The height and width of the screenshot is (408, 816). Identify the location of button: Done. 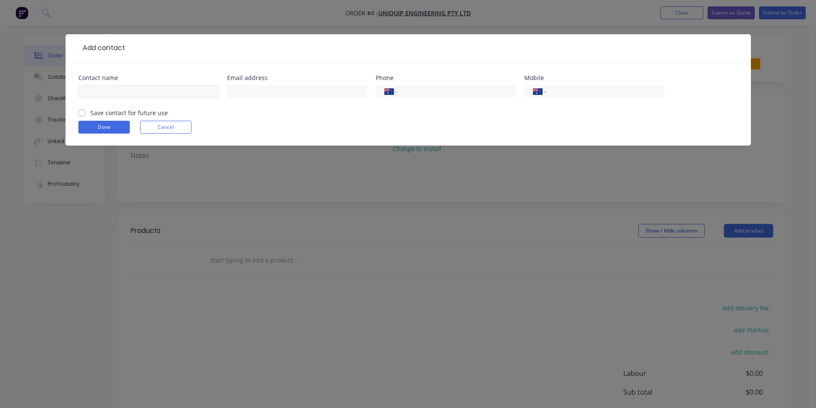
(104, 127).